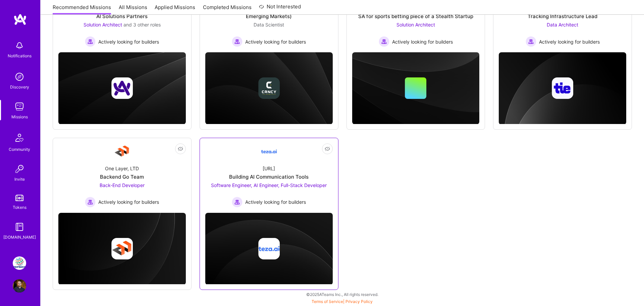 The height and width of the screenshot is (306, 644). I want to click on a: Privacy Policy, so click(359, 301).